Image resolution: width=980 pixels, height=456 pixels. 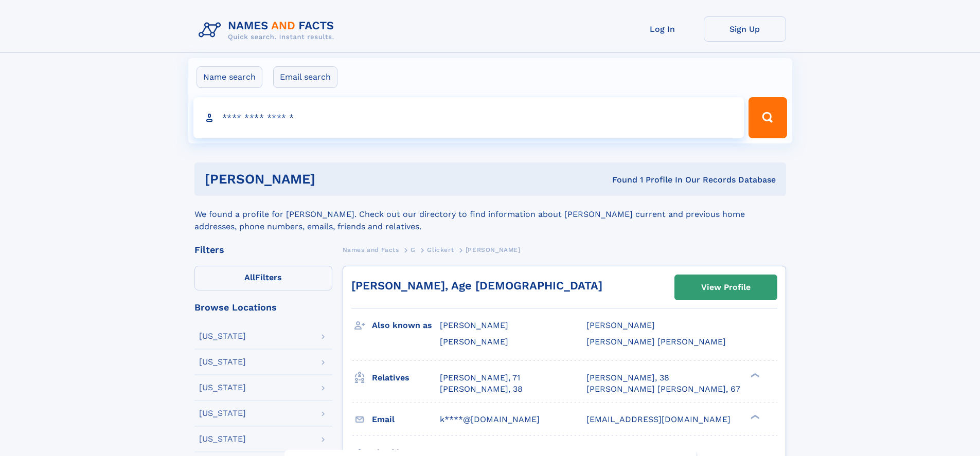 What do you see at coordinates (663, 29) in the screenshot?
I see `a: Log In` at bounding box center [663, 29].